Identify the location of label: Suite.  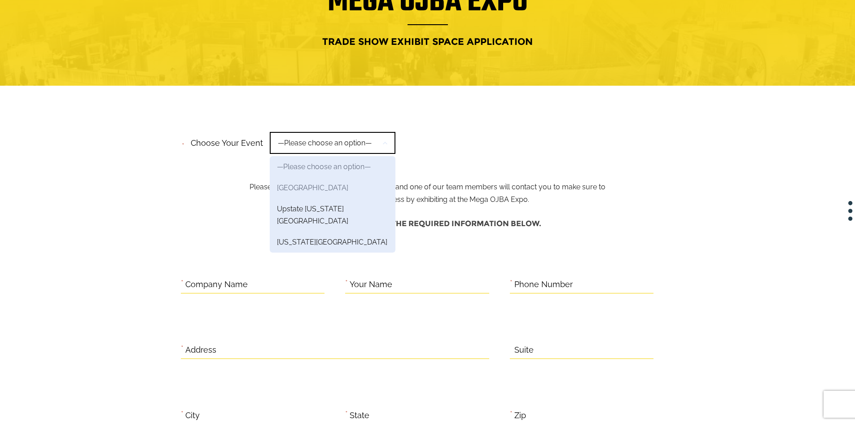
(524, 350).